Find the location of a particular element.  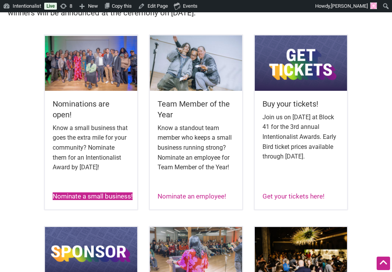

h5: Nominations are open! is located at coordinates (91, 109).